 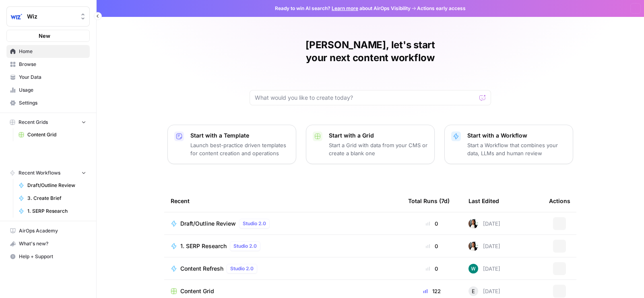 I want to click on a: AirOps Academy, so click(x=48, y=231).